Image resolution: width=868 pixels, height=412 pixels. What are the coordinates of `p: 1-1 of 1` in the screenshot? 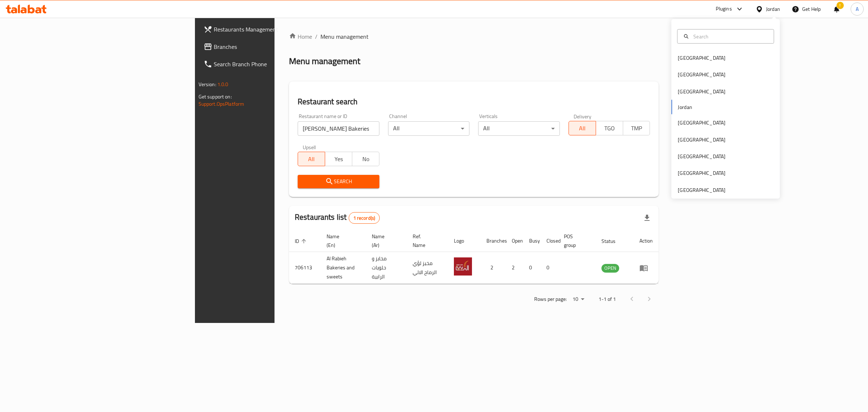 It's located at (607, 299).